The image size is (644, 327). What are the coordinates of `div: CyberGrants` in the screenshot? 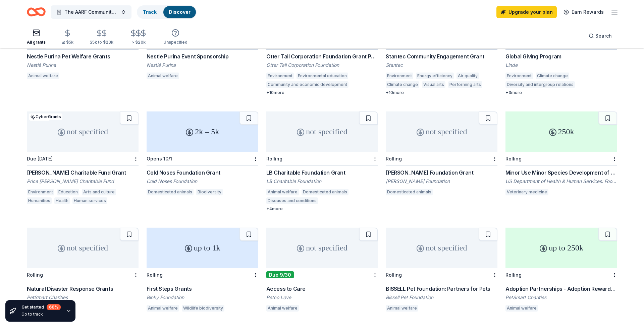 It's located at (45, 117).